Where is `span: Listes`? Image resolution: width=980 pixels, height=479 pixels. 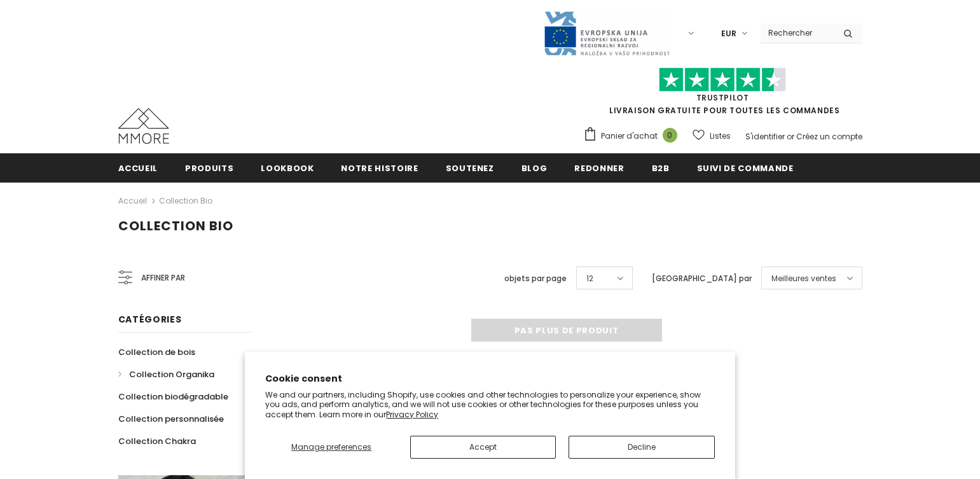 span: Listes is located at coordinates (720, 136).